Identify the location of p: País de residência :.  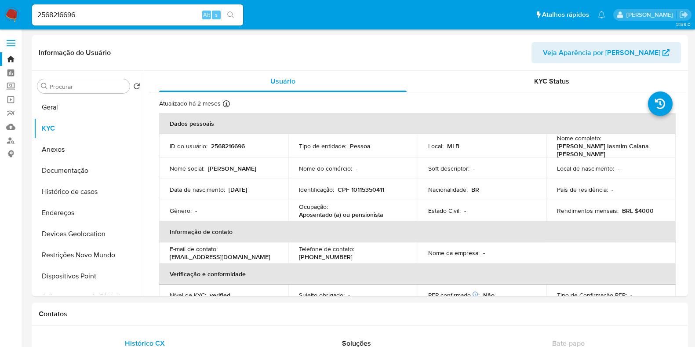
(583, 190).